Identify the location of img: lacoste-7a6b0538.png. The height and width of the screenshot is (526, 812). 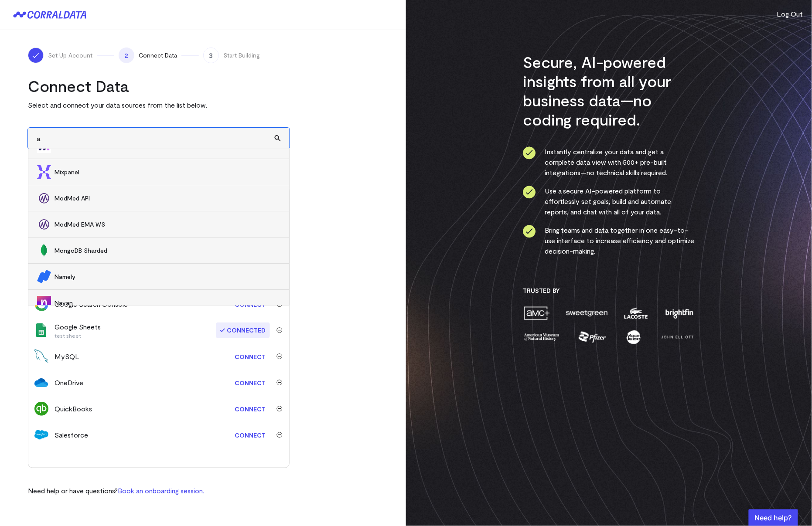
(636, 313).